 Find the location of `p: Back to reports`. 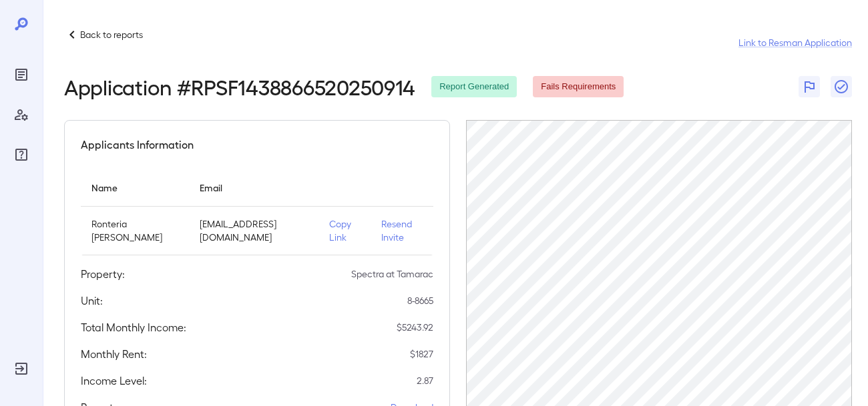

p: Back to reports is located at coordinates (111, 34).